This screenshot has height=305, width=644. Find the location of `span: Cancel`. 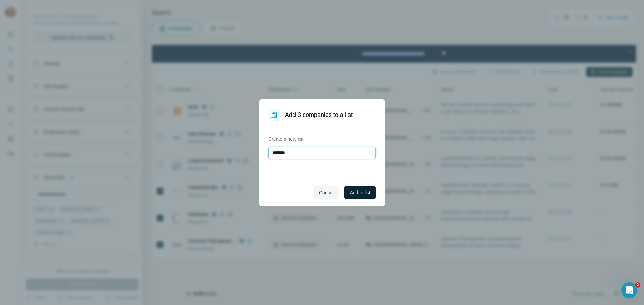

span: Cancel is located at coordinates (326, 193).